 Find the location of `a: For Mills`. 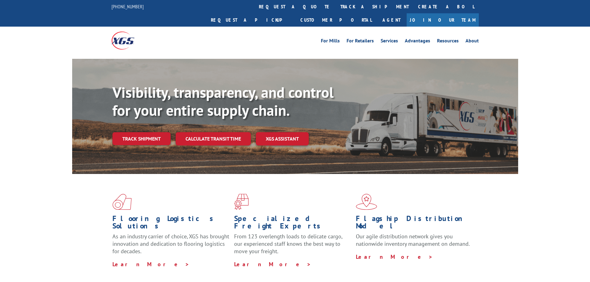

a: For Mills is located at coordinates (330, 42).